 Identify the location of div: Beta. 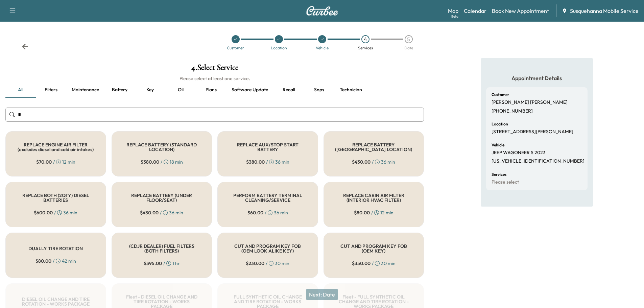
(455, 16).